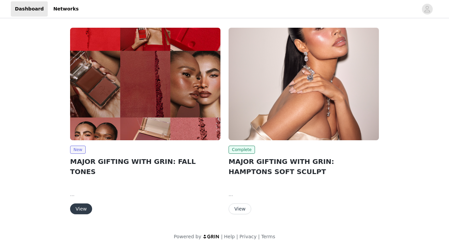  I want to click on a: Dashboard, so click(29, 9).